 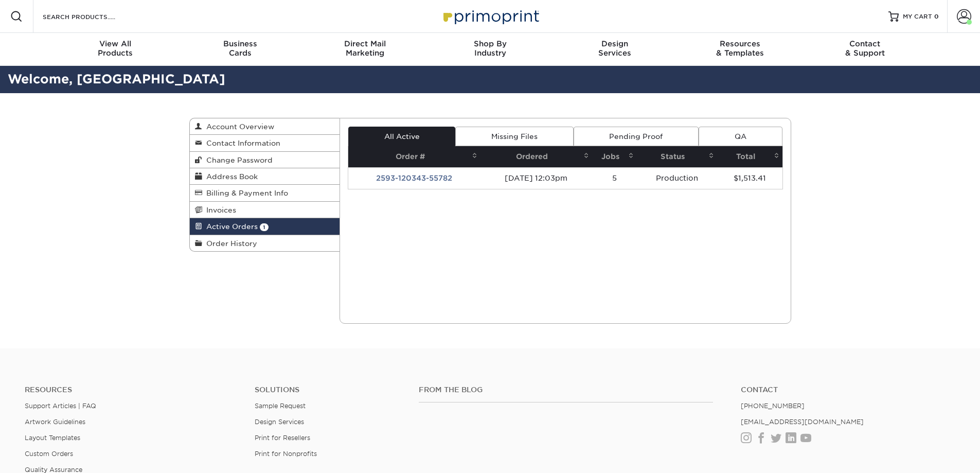 I want to click on span: Order History, so click(x=230, y=243).